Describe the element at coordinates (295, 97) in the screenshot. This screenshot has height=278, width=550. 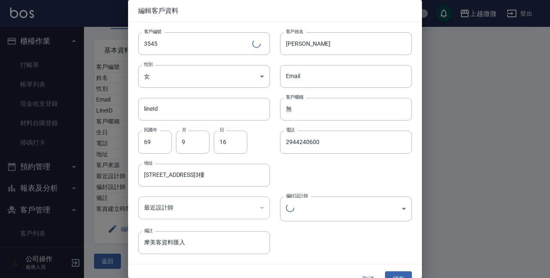
I see `label: 客戶暱稱` at that location.